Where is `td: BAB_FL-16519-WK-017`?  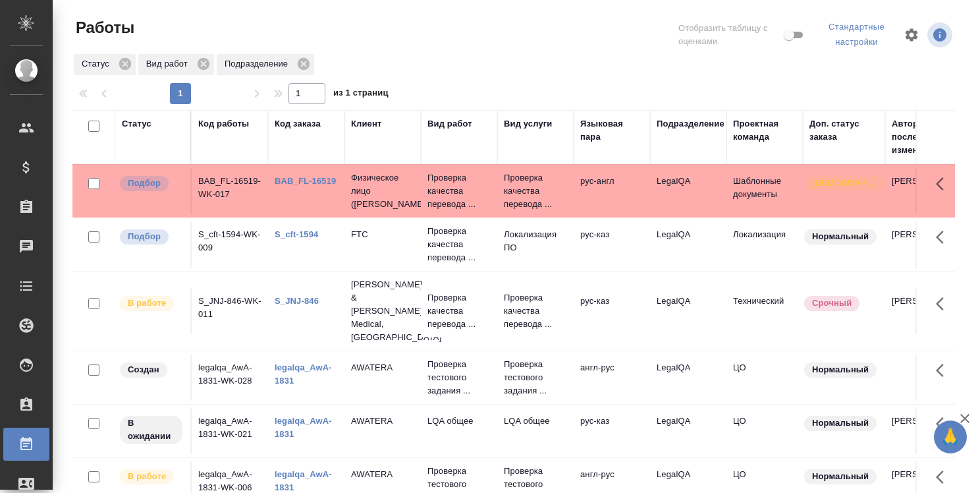
td: BAB_FL-16519-WK-017 is located at coordinates (230, 191).